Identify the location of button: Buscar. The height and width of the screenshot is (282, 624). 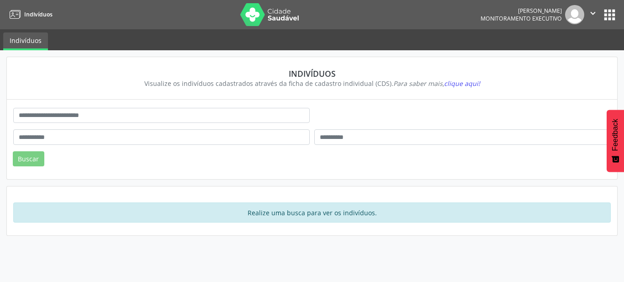
(28, 159).